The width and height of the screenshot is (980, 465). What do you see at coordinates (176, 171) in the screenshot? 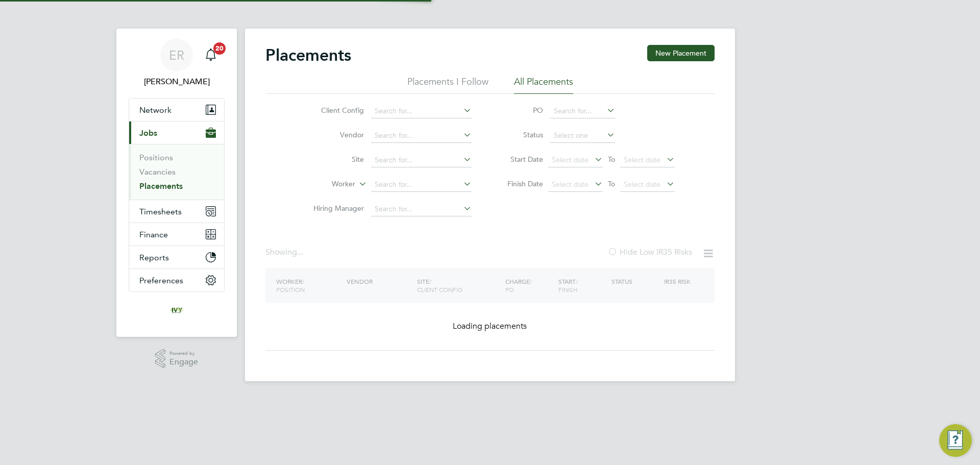
I see `div: Jobs` at bounding box center [176, 171].